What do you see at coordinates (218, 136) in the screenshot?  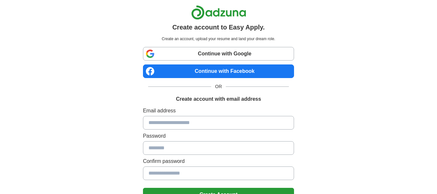 I see `label: Password` at bounding box center [218, 136].